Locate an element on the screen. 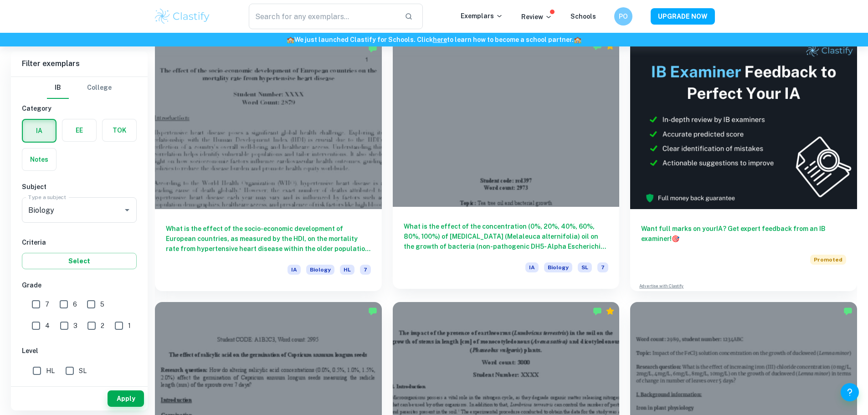 Image resolution: width=868 pixels, height=415 pixels. button: Notes is located at coordinates (39, 159).